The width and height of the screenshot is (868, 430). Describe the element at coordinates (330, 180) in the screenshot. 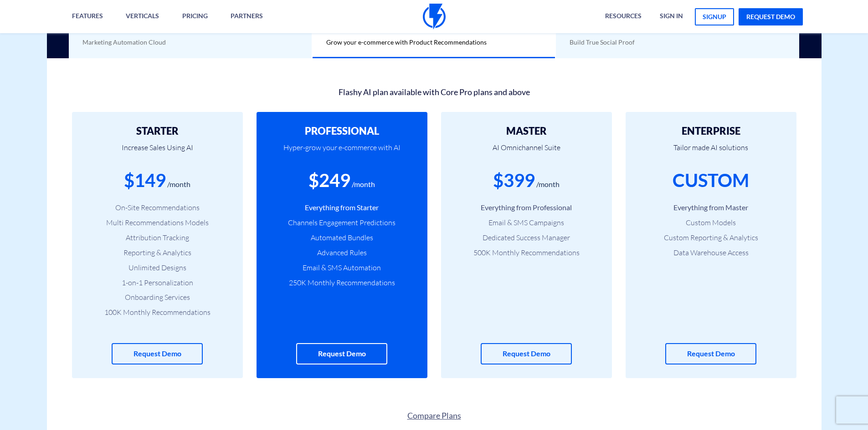

I see `div: $249` at that location.